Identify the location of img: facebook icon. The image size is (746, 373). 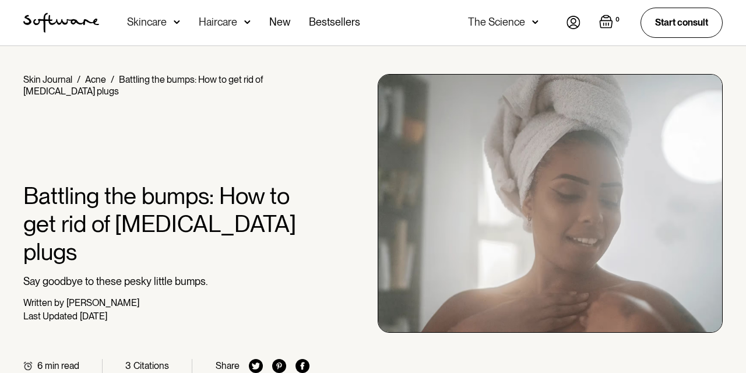
(303, 366).